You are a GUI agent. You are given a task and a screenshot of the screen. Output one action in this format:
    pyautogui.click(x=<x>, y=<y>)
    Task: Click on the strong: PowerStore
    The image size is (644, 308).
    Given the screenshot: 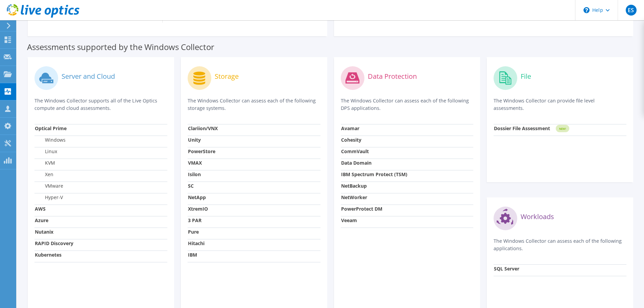 What is the action you would take?
    pyautogui.click(x=201, y=151)
    